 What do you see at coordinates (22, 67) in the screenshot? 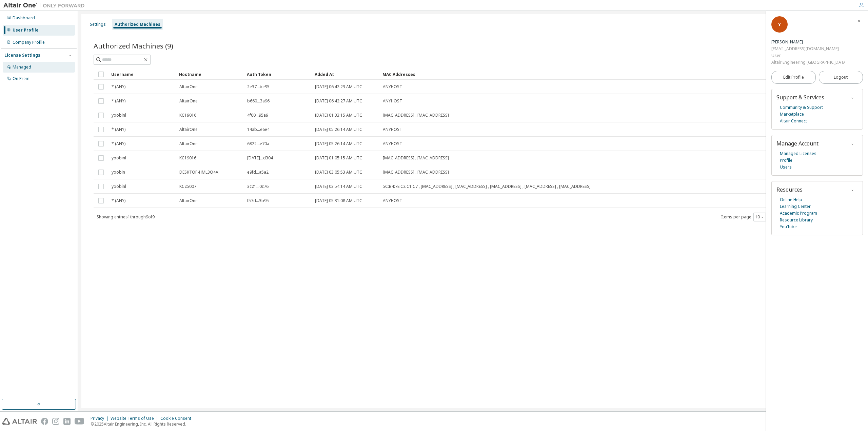
I see `div: Managed` at bounding box center [22, 67].